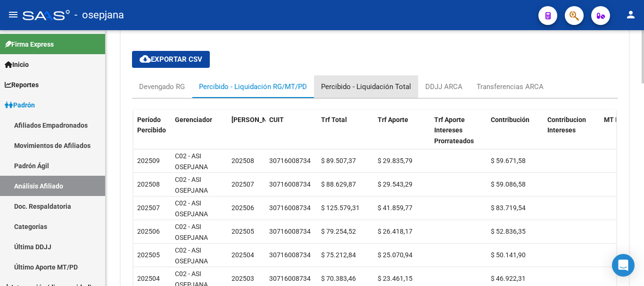 This screenshot has width=644, height=286. What do you see at coordinates (510, 120) in the screenshot?
I see `span: Contribución` at bounding box center [510, 120].